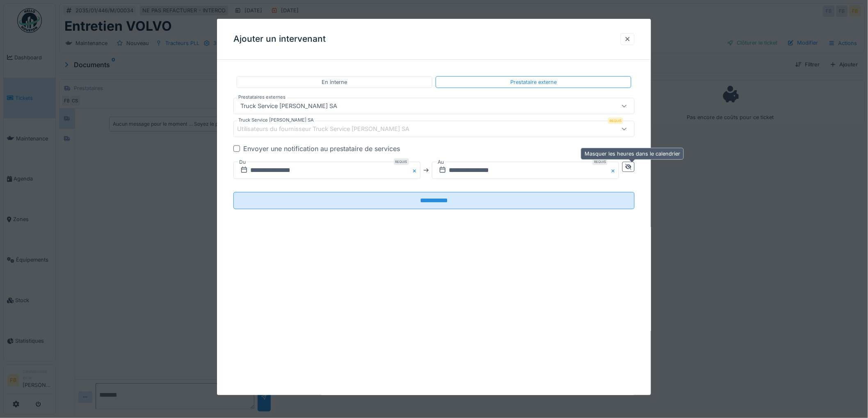  Describe the element at coordinates (262, 97) in the screenshot. I see `label: Prestataires externes` at that location.